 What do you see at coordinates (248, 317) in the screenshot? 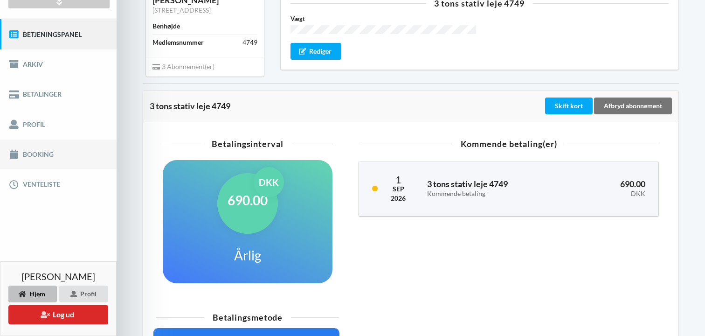
I see `div: Betalingsmetode` at bounding box center [248, 317].